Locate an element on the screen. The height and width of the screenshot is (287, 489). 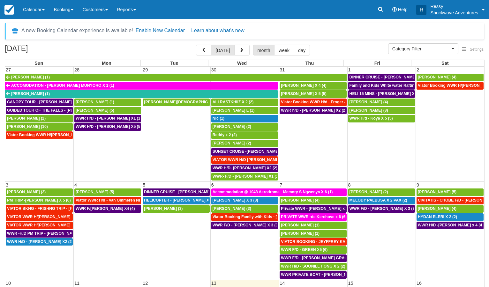
a: MELODY PALBUSA X 2 PAX (2) is located at coordinates (381, 201).